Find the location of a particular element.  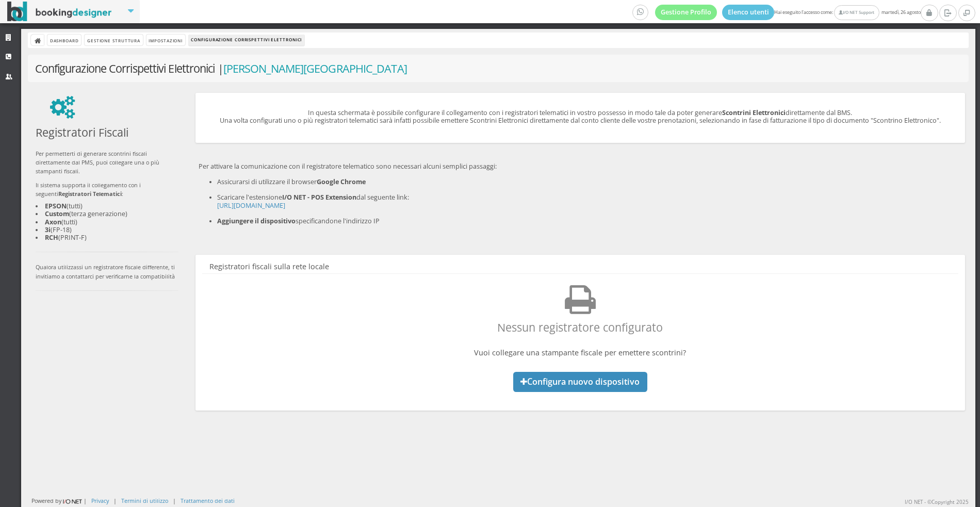

h5: Per attivare la comunicazione con il registratore telematico sono necessari alcuni semplici passa... is located at coordinates (577, 198).